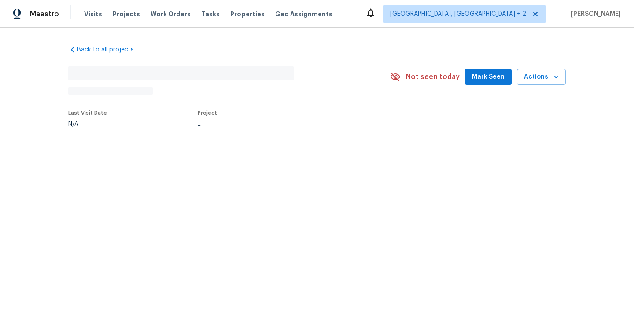 This screenshot has height=320, width=634. What do you see at coordinates (488, 77) in the screenshot?
I see `span: Mark Seen` at bounding box center [488, 77].